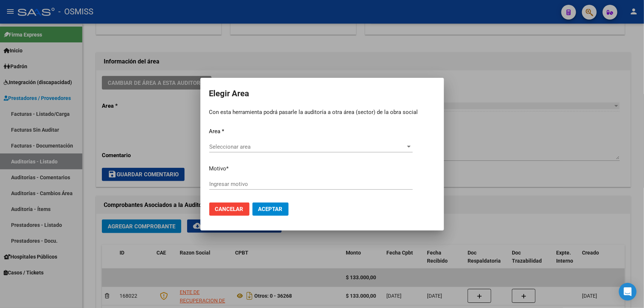  I want to click on p: Area *, so click(322, 132).